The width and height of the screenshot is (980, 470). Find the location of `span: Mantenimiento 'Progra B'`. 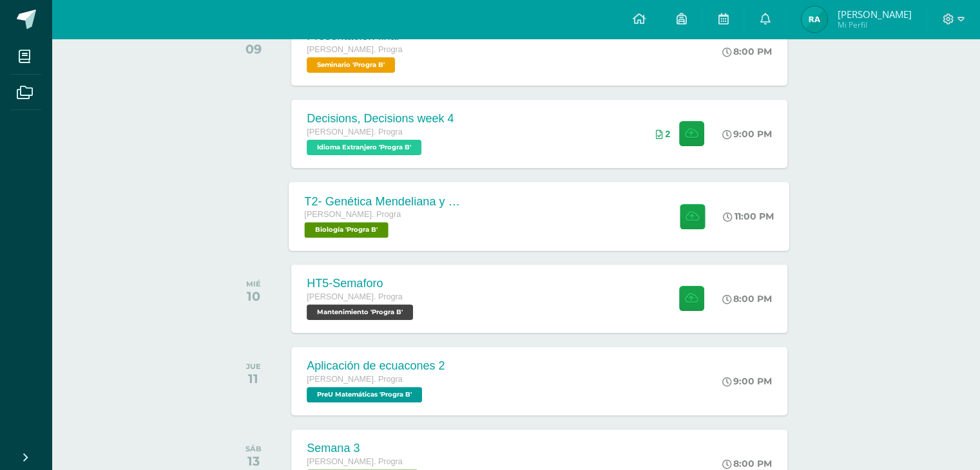

span: Mantenimiento 'Progra B' is located at coordinates (359, 312).